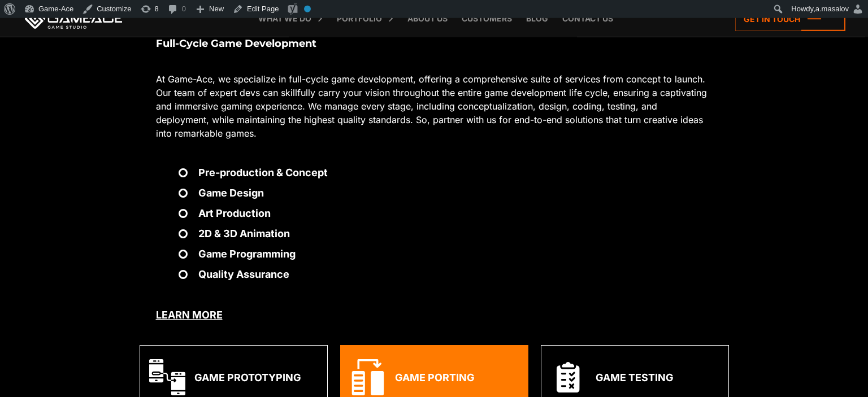 The image size is (868, 397). I want to click on img: Game porting 1, so click(368, 377).